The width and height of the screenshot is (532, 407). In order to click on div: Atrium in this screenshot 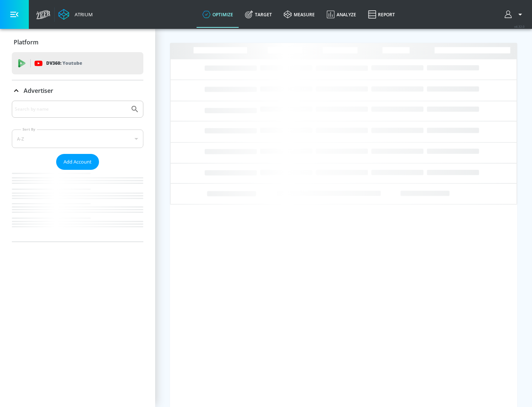, I will do `click(82, 15)`.